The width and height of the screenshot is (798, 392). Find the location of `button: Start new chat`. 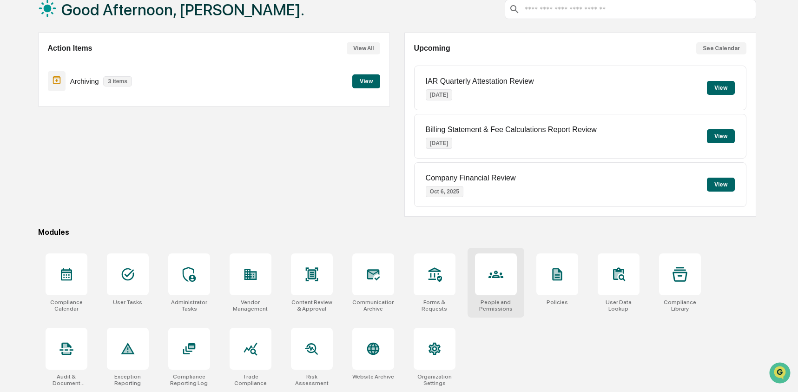

button: Start new chat is located at coordinates (164, 80).